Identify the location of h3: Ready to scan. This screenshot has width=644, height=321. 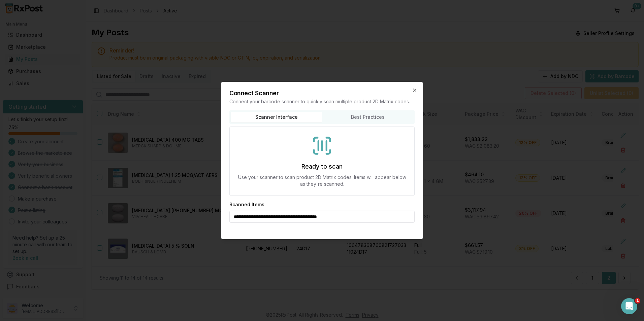
(322, 167).